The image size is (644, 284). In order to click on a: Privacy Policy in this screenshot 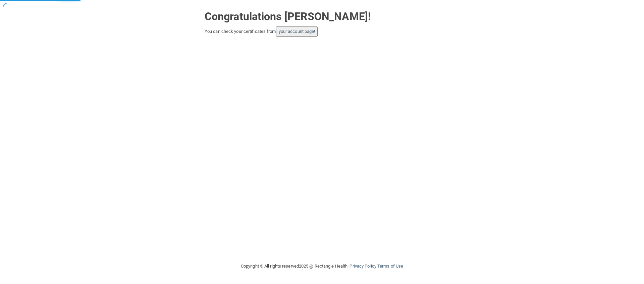, I will do `click(363, 266)`.